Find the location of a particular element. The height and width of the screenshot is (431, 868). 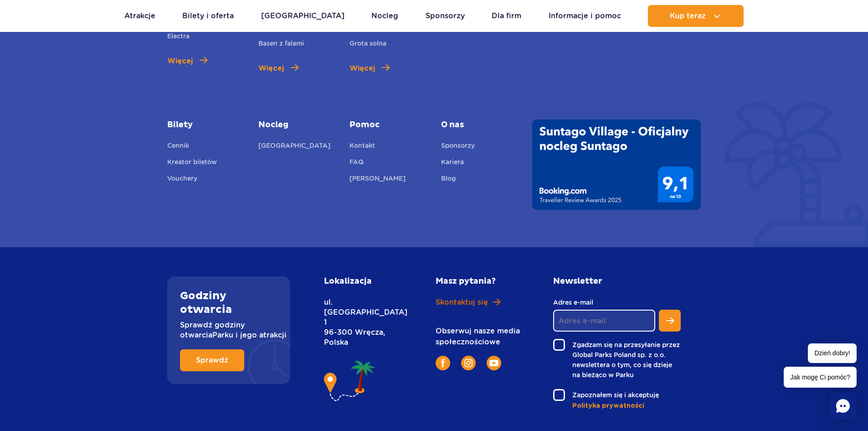

h2: Godziny otwarcia is located at coordinates (229, 303).